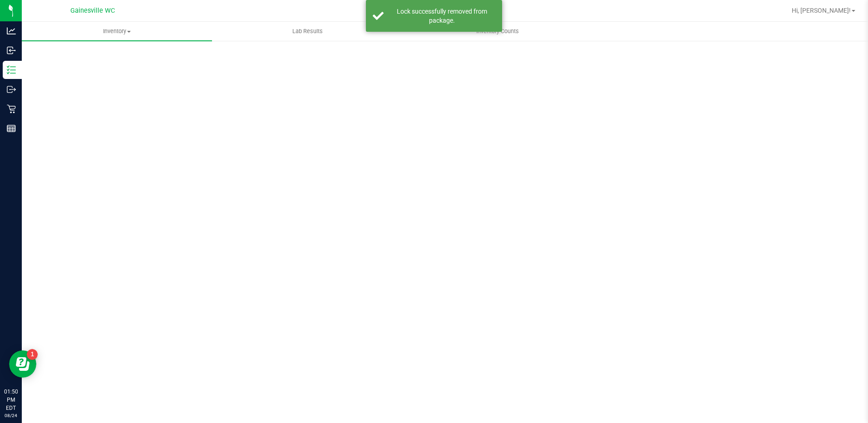 The height and width of the screenshot is (423, 868). I want to click on div: Lock successfully removed from package., so click(442, 16).